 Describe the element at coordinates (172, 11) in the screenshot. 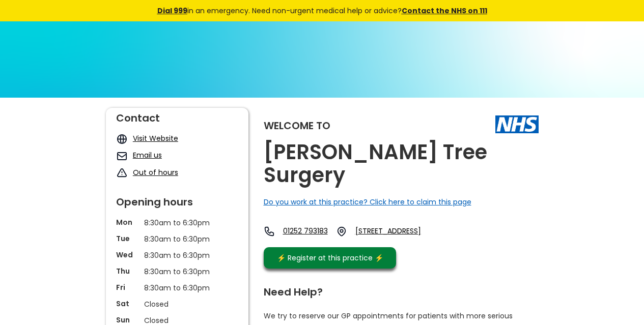

I see `a: Dial 999` at that location.